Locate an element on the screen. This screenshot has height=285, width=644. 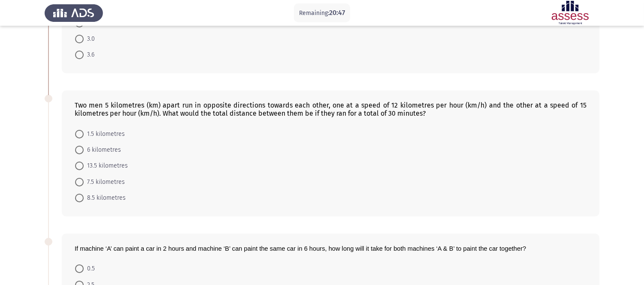
p: Remaining: is located at coordinates (322, 13).